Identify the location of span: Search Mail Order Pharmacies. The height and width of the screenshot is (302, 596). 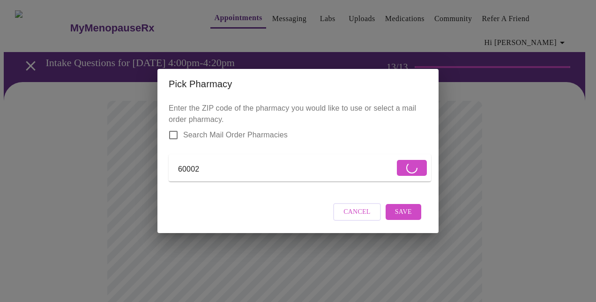
(235, 135).